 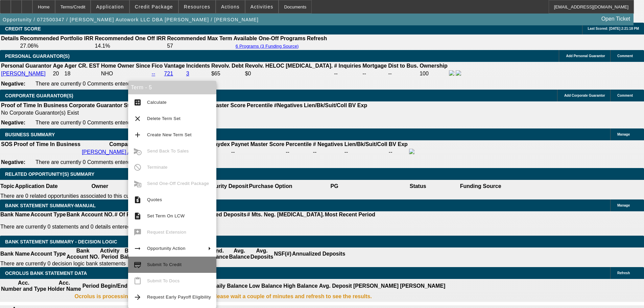 What do you see at coordinates (197, 7) in the screenshot?
I see `span: Resources` at bounding box center [197, 7].